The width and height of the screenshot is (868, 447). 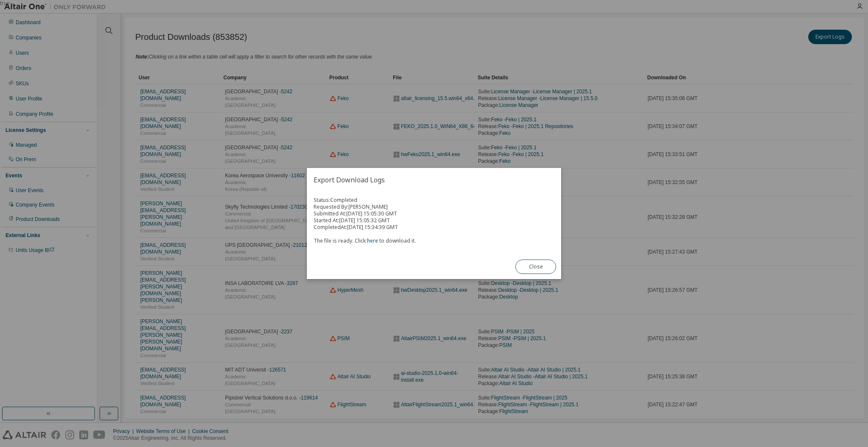 What do you see at coordinates (434, 238) in the screenshot?
I see `div: The file is ready. Click to download it.` at bounding box center [434, 238].